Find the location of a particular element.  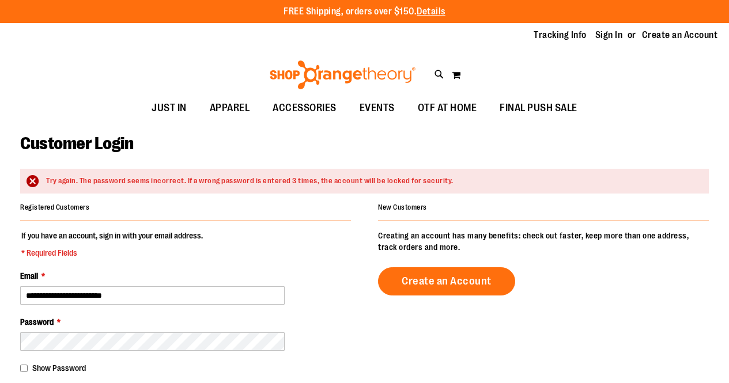

span: * Required Fields is located at coordinates (112, 253).